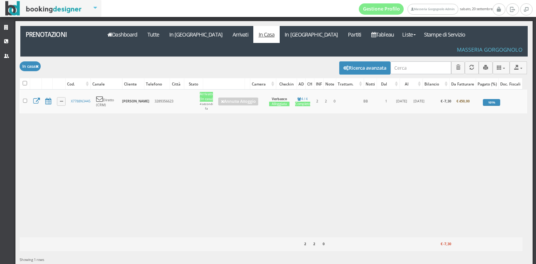  Describe the element at coordinates (388, 84) in the screenshot. I see `div: Dal` at that location.